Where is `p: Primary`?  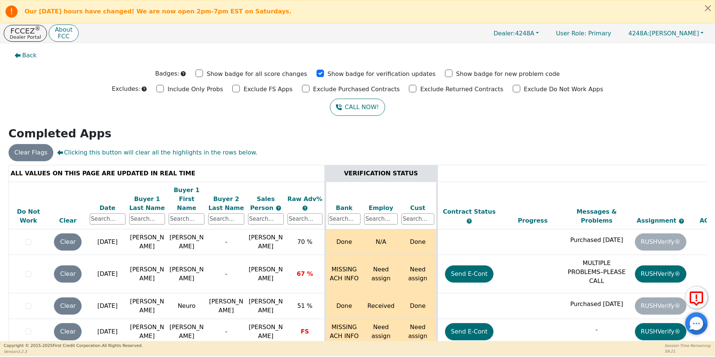 p: Primary is located at coordinates (583, 33).